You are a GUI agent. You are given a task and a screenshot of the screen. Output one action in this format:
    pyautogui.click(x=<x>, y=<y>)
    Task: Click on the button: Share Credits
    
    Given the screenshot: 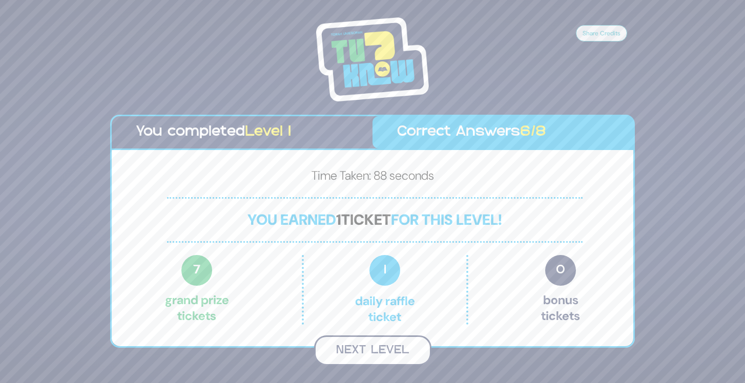 What is the action you would take?
    pyautogui.click(x=601, y=33)
    